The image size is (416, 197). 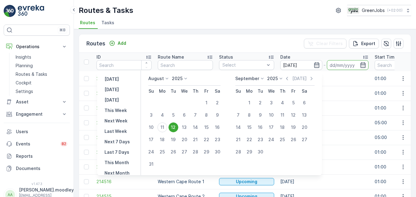 What do you see at coordinates (353, 10) in the screenshot?
I see `img: Green_Jobs_Logo.png` at bounding box center [353, 10].